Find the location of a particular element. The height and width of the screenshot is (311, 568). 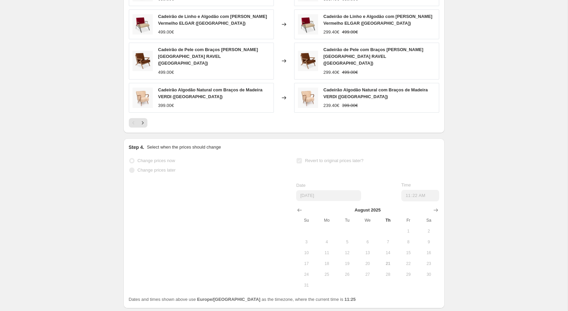

span: 25 is located at coordinates (327, 274).